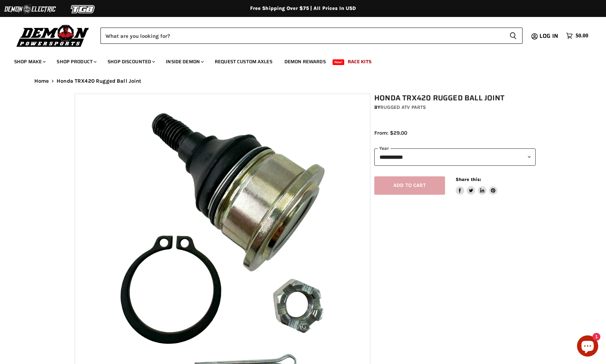  What do you see at coordinates (76, 61) in the screenshot?
I see `a: Shop Product` at bounding box center [76, 61].